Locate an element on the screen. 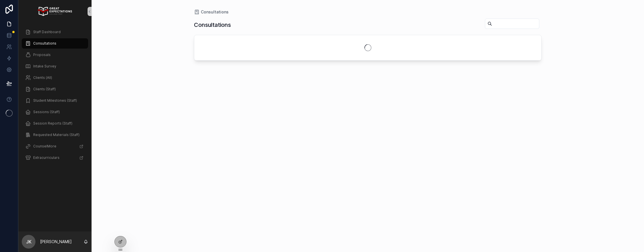  span: Student Milestones (Staff) is located at coordinates (55, 101).